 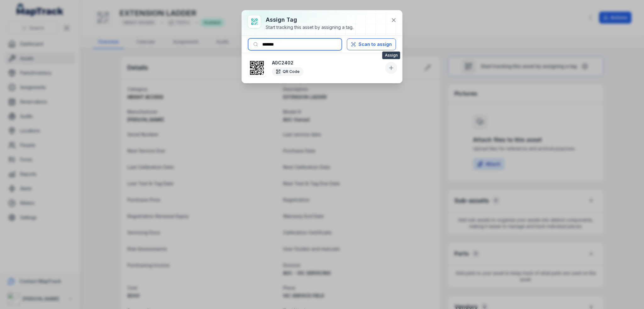 What do you see at coordinates (309, 27) in the screenshot?
I see `div: Start tracking this asset by assigning a tag.` at bounding box center [309, 27].